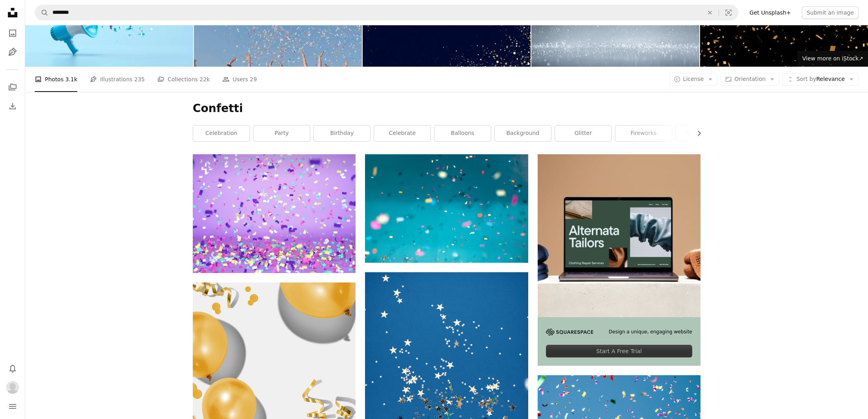 This screenshot has width=868, height=419. I want to click on span: 235, so click(140, 80).